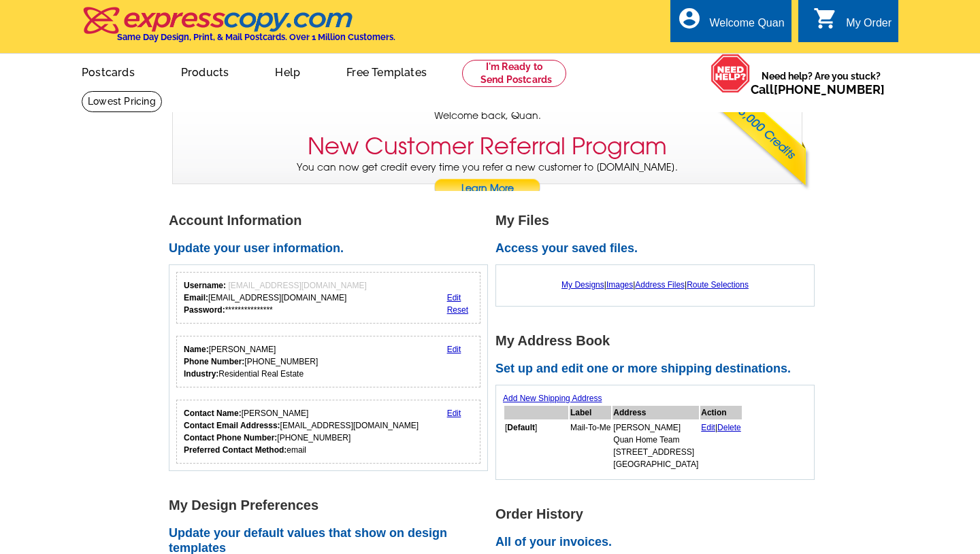  Describe the element at coordinates (232, 425) in the screenshot. I see `strong: Contact Email Addresss:` at that location.